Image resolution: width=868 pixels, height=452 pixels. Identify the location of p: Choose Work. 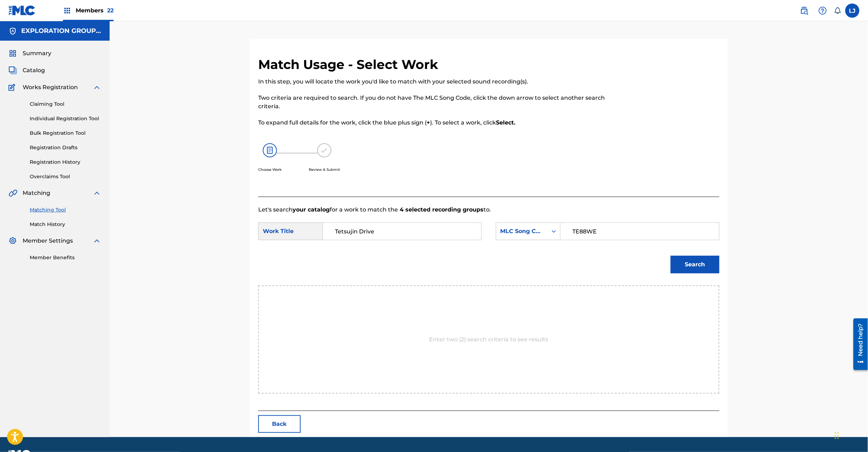
(270, 169).